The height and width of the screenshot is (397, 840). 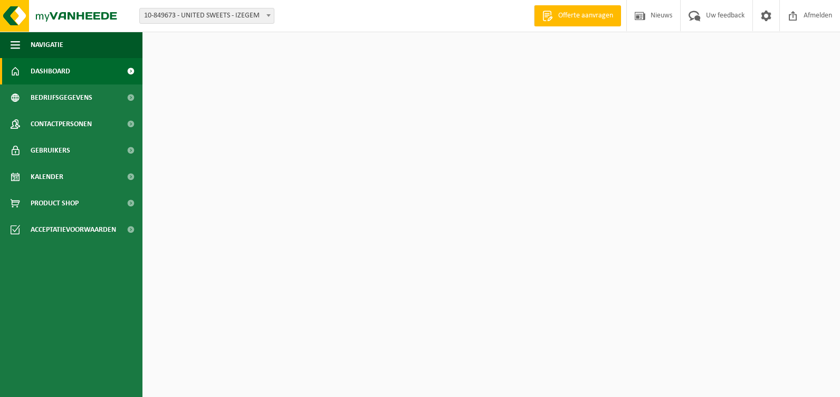 What do you see at coordinates (54, 203) in the screenshot?
I see `span: Product Shop` at bounding box center [54, 203].